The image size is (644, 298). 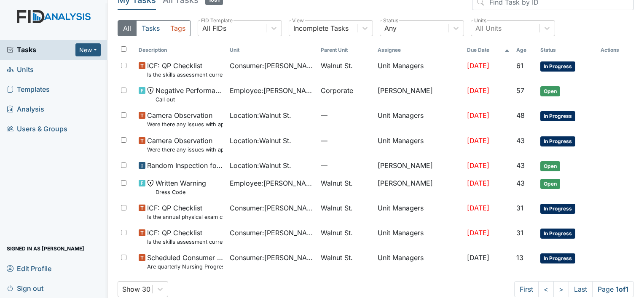 What do you see at coordinates (180, 192) in the screenshot?
I see `small: Dress Code` at bounding box center [180, 192].